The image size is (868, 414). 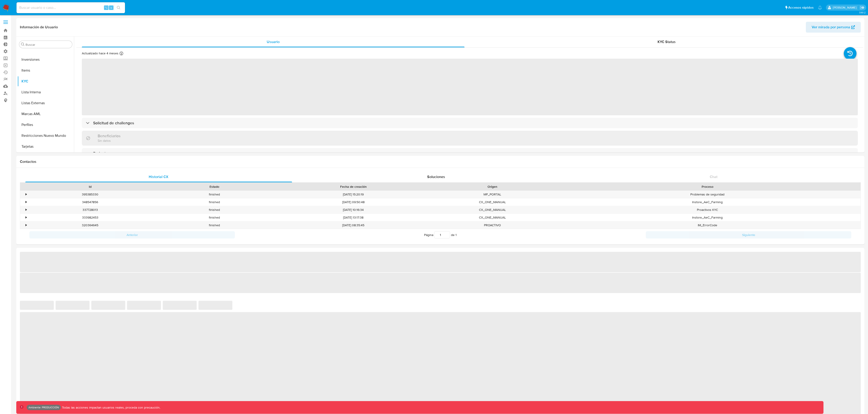 What do you see at coordinates (46, 81) in the screenshot?
I see `button: KYC` at bounding box center [46, 81].